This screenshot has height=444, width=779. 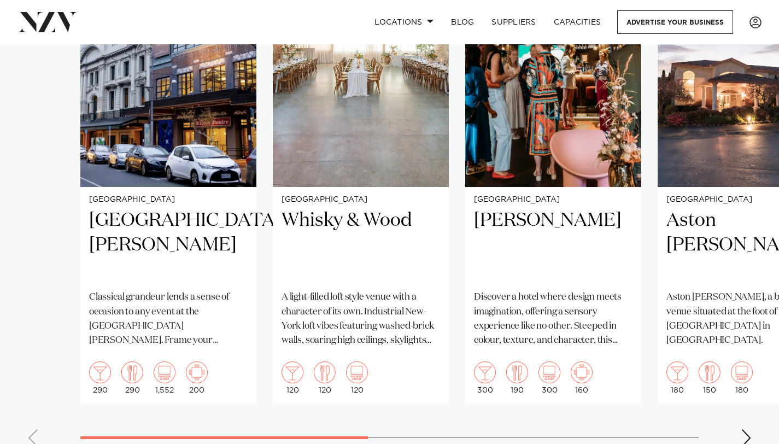 I want to click on div: 190, so click(x=517, y=378).